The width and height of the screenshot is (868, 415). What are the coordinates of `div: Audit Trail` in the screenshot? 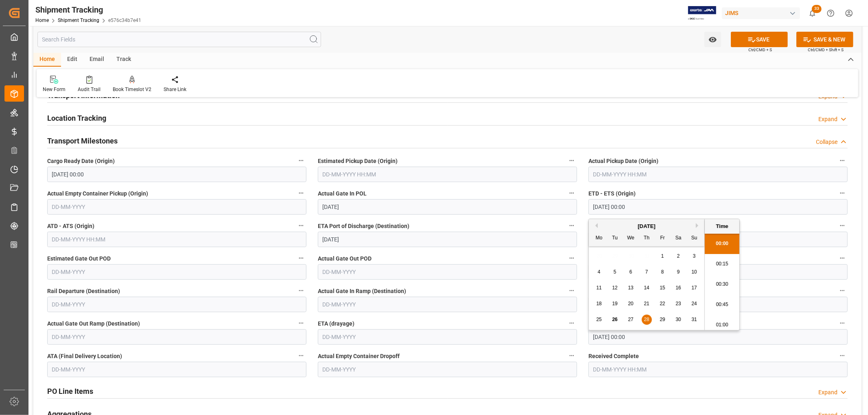 It's located at (89, 89).